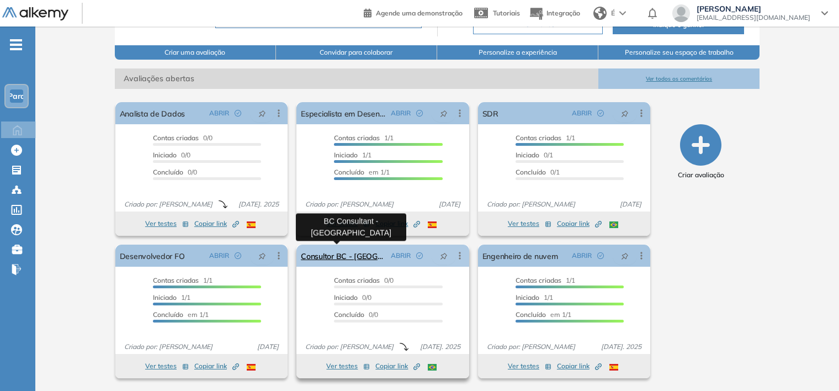 Image resolution: width=839 pixels, height=391 pixels. Describe the element at coordinates (152, 113) in the screenshot. I see `a: Analista de Dados` at that location.